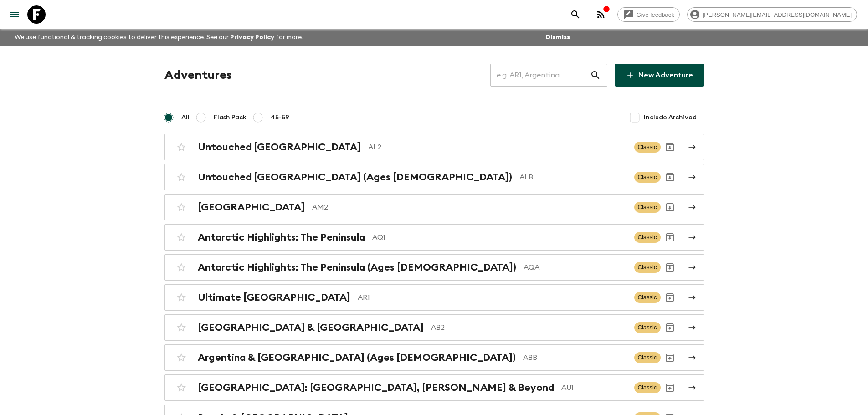 This screenshot has height=415, width=868. What do you see at coordinates (575, 14) in the screenshot?
I see `button: search adventures` at bounding box center [575, 14].